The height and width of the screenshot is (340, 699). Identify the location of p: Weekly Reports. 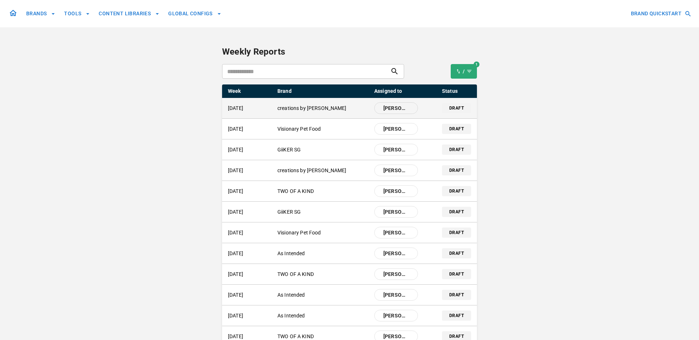
(350, 52).